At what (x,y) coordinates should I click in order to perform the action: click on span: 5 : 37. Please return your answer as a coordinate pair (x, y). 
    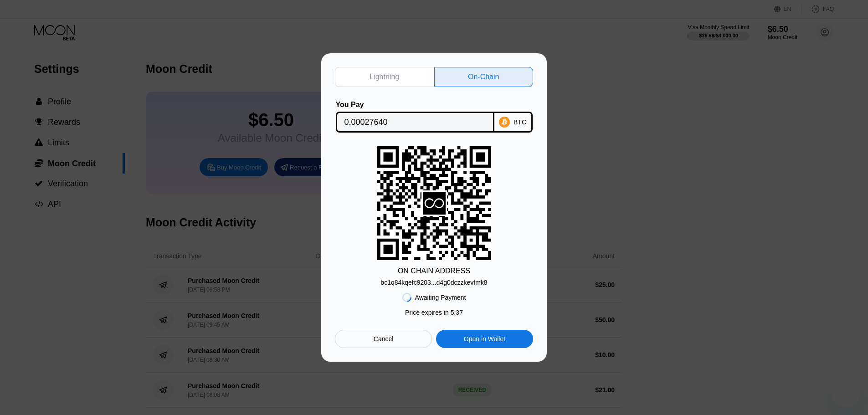
    Looking at the image, I should click on (457, 313).